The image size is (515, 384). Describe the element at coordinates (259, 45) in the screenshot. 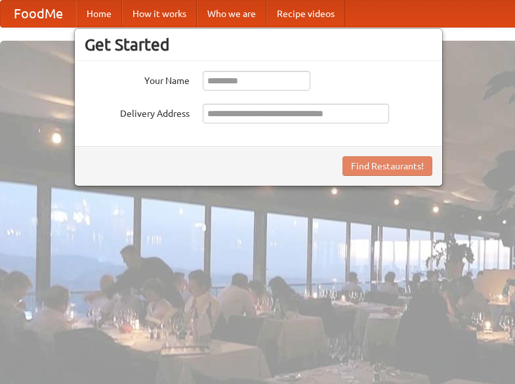

I see `h3: Get Started` at that location.